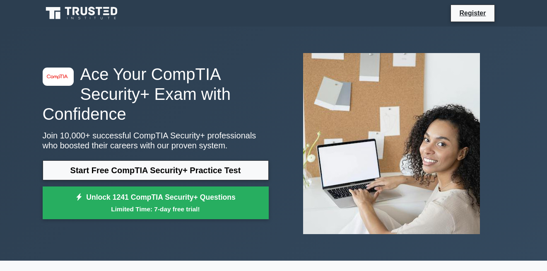 Image resolution: width=547 pixels, height=271 pixels. What do you see at coordinates (156, 140) in the screenshot?
I see `p: Join 10,000+ successful CompTIA Security+ professionals who boosted their careers with our proven...` at bounding box center [156, 140].